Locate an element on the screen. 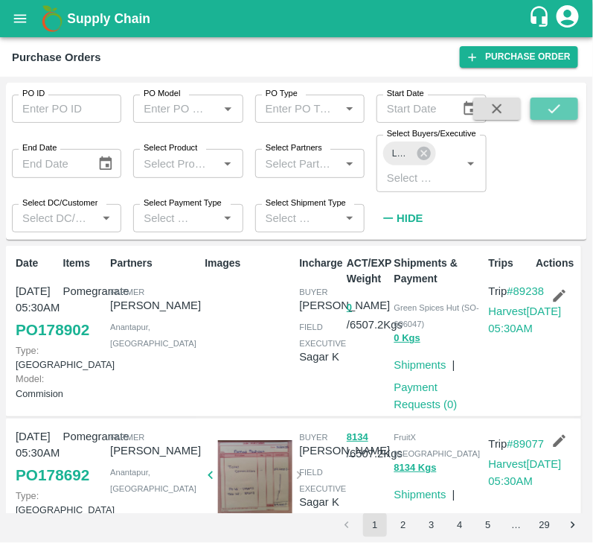 The width and height of the screenshot is (593, 543). p: / 6507.2 Kgs is located at coordinates (368, 316).